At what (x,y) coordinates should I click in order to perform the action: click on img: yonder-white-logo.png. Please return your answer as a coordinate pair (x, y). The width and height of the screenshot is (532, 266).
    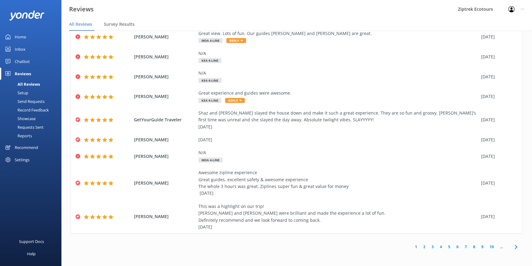
    Looking at the image, I should click on (27, 15).